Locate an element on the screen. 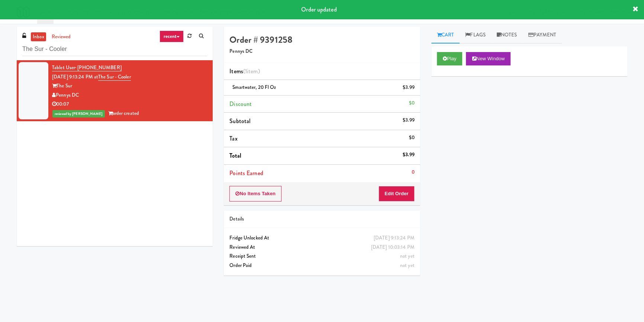 Image resolution: width=644 pixels, height=322 pixels. button: Play is located at coordinates (449, 59).